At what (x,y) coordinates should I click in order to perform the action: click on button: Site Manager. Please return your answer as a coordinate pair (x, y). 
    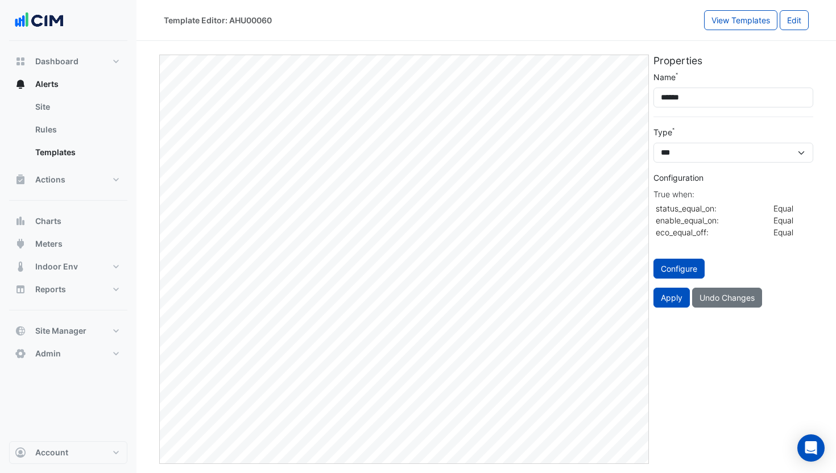
    Looking at the image, I should click on (68, 331).